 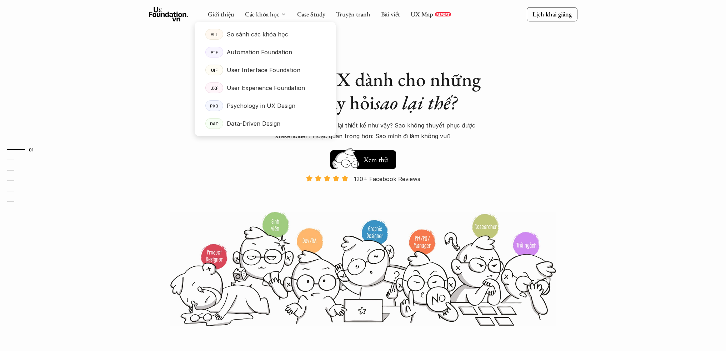 I want to click on a: Truyện tranh, so click(x=353, y=14).